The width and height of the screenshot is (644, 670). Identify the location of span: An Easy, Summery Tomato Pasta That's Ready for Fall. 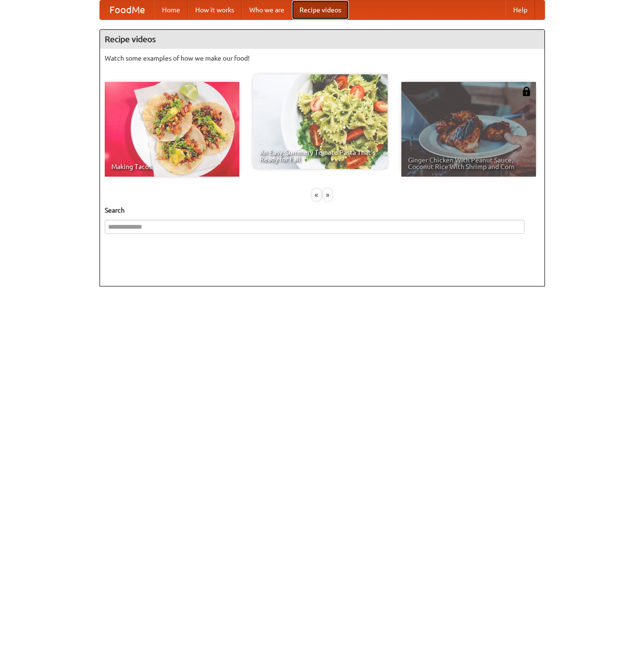
(321, 156).